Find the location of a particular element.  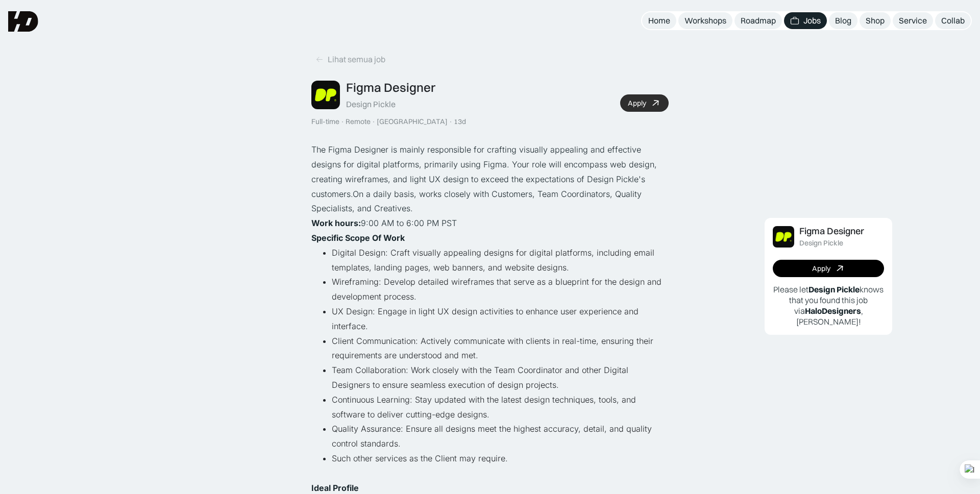

li: Continuous Learning: Stay updated with the latest design techniques, tools, and software to deliv... is located at coordinates (500, 407).